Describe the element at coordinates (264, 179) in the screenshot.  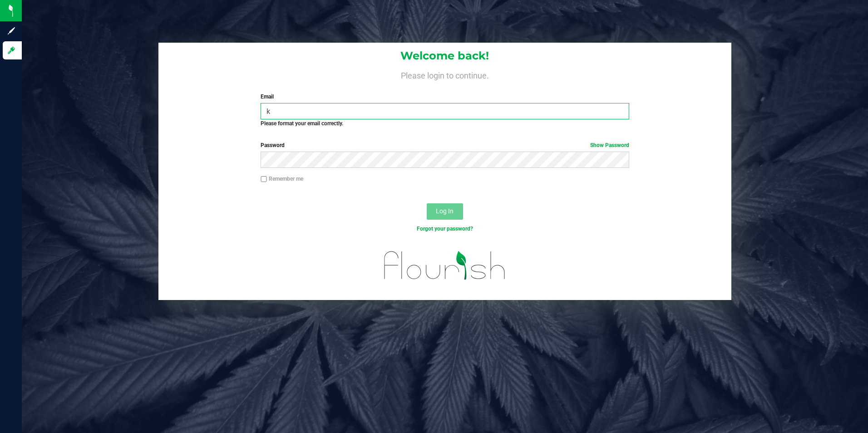
I see `input: Remember me` at that location.